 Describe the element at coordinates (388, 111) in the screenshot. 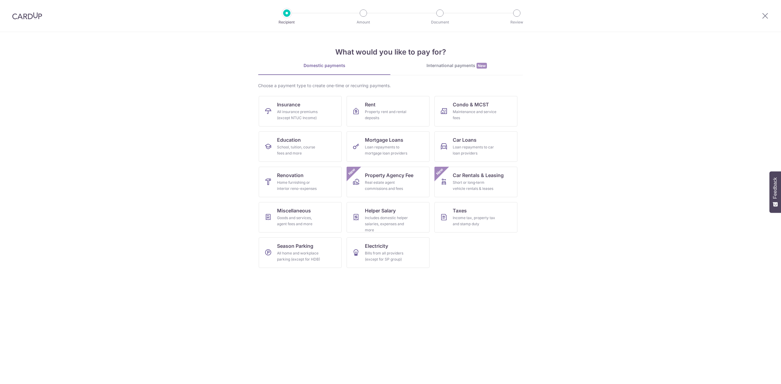

I see `a: RentProperty rent and rental deposits` at that location.